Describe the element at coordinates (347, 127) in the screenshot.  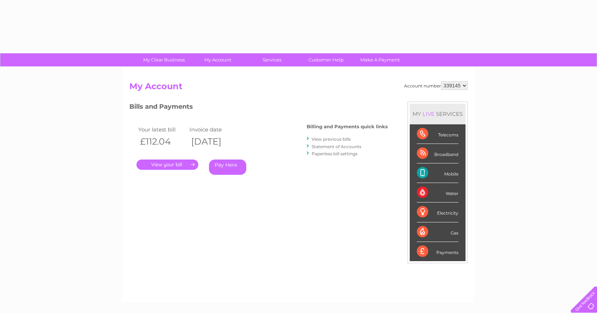
I see `h4: Billing and Payments quick links` at that location.